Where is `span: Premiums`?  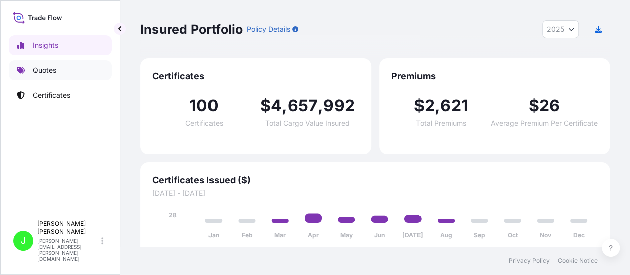 span: Premiums is located at coordinates (495, 76).